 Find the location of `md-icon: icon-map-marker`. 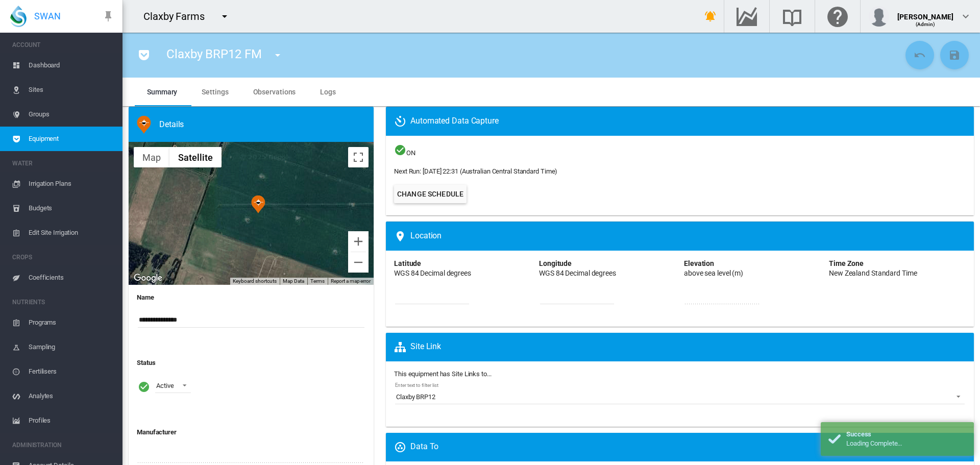

md-icon: icon-map-marker is located at coordinates (402, 236).